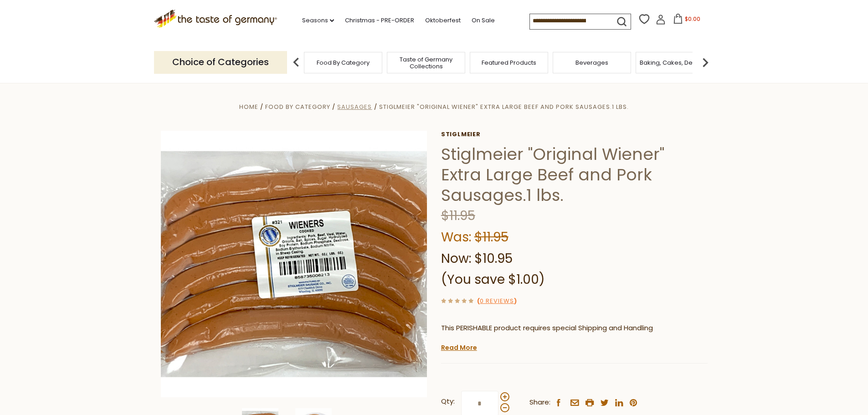 The width and height of the screenshot is (868, 415). I want to click on a: Beverages, so click(592, 62).